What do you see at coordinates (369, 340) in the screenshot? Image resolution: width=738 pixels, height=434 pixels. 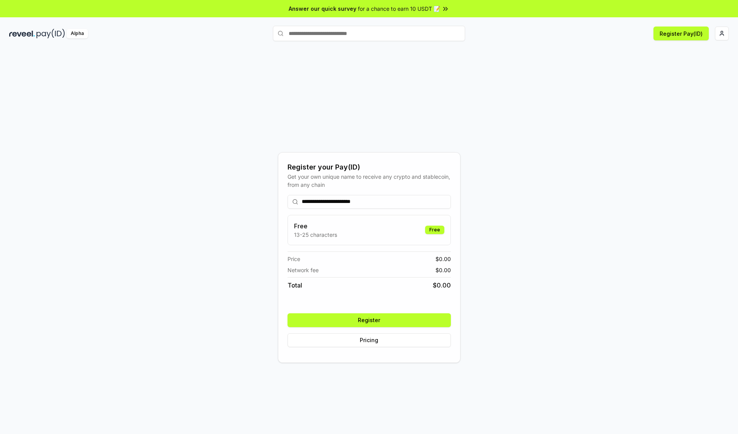 I see `button: Pricing` at bounding box center [369, 340].